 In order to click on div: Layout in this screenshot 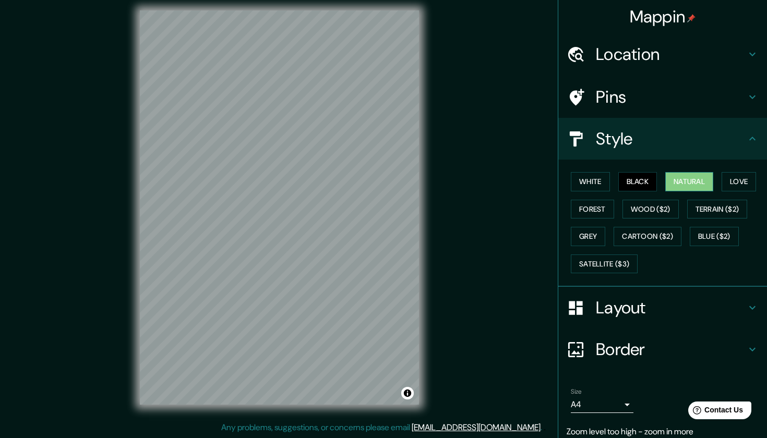, I will do `click(663, 308)`.